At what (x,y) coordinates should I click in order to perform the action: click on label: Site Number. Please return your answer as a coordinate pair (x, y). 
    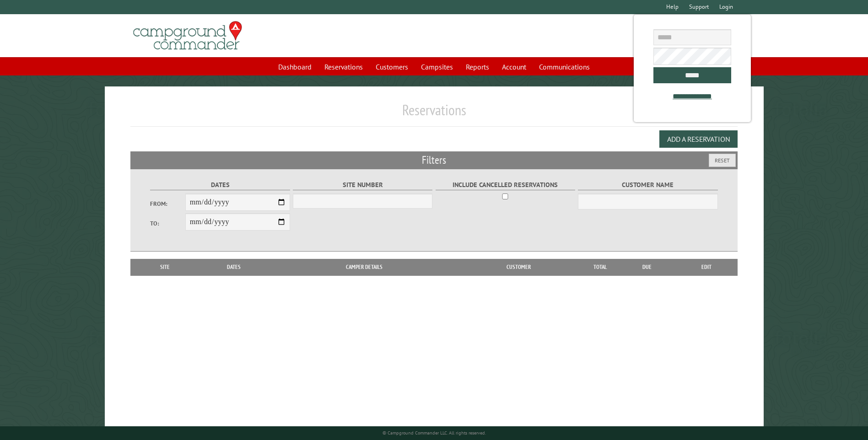
    Looking at the image, I should click on (363, 185).